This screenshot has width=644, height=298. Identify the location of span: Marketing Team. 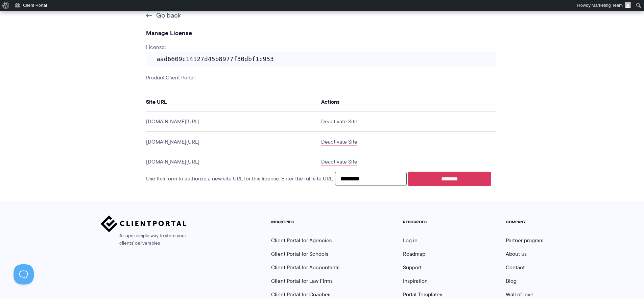
(607, 5).